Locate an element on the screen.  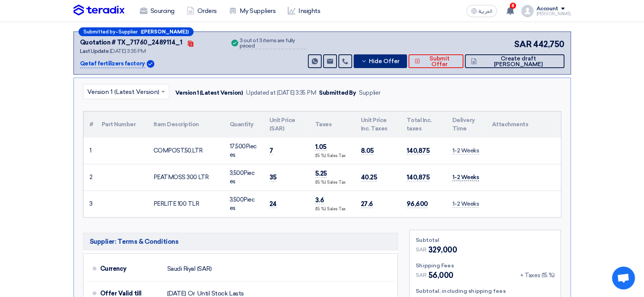
div: Submitted By is located at coordinates (337, 93).